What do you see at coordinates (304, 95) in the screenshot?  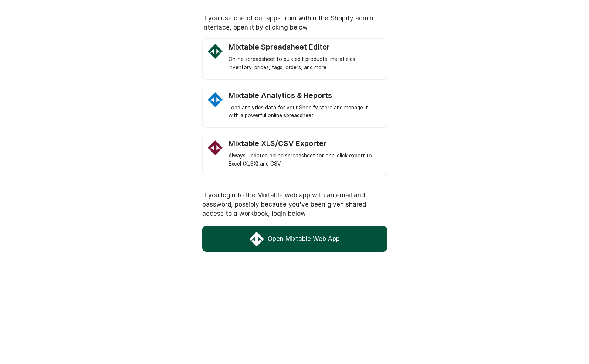 I see `div: Mixtable Analytics & Reports` at bounding box center [304, 95].